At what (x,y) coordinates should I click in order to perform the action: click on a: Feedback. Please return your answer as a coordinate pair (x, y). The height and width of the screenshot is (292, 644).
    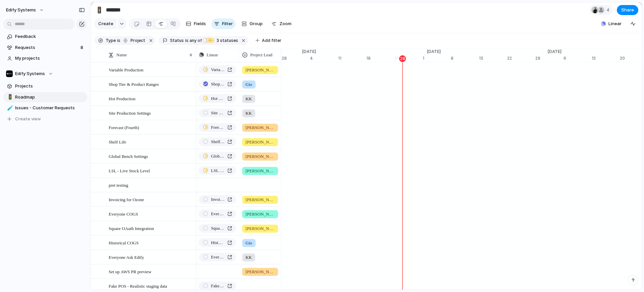
    Looking at the image, I should click on (45, 36).